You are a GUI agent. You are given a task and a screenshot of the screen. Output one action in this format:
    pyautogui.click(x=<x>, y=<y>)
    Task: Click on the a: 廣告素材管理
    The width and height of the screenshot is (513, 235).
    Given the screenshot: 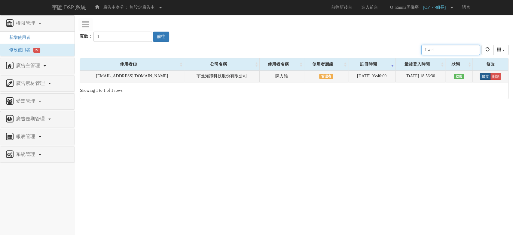 What is the action you would take?
    pyautogui.click(x=37, y=84)
    